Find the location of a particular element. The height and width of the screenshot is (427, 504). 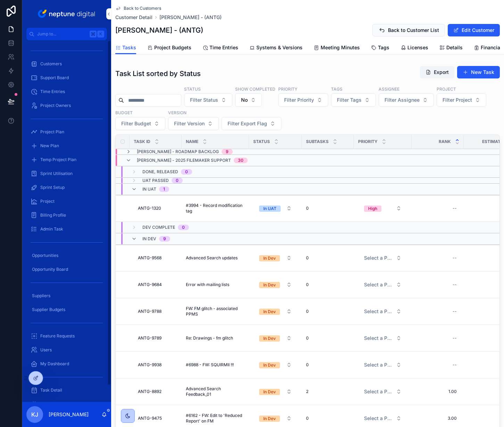

a: ANTG-9789 is located at coordinates (158, 338).